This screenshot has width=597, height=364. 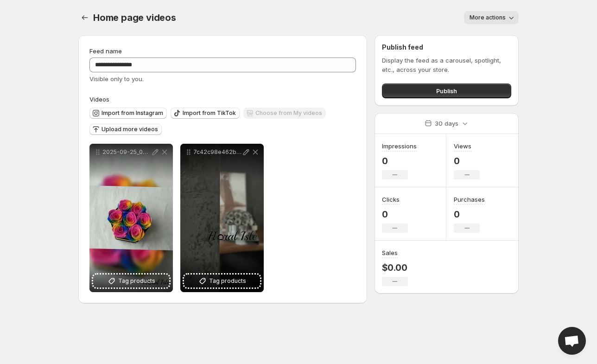 I want to click on span: Import from TikTok, so click(x=209, y=113).